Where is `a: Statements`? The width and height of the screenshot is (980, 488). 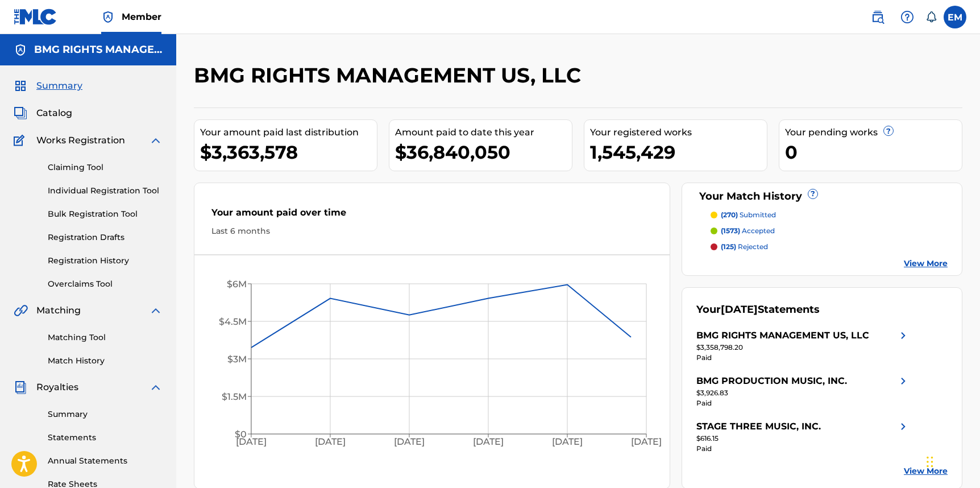 a: Statements is located at coordinates (105, 437).